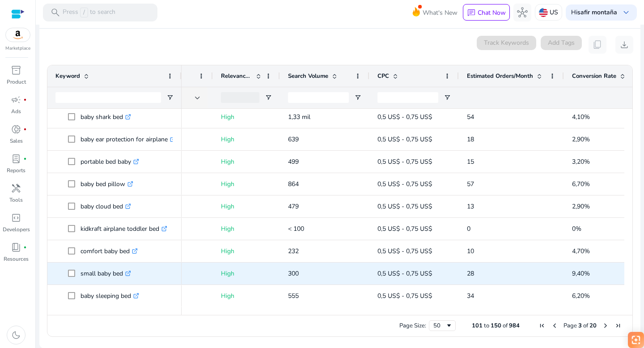 This screenshot has width=644, height=348. What do you see at coordinates (109, 250) in the screenshot?
I see `p: comfort baby bed` at bounding box center [109, 250].